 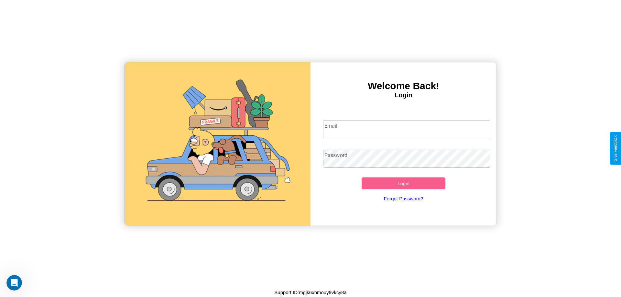 What do you see at coordinates (403, 183) in the screenshot?
I see `button: Login` at bounding box center [403, 183].